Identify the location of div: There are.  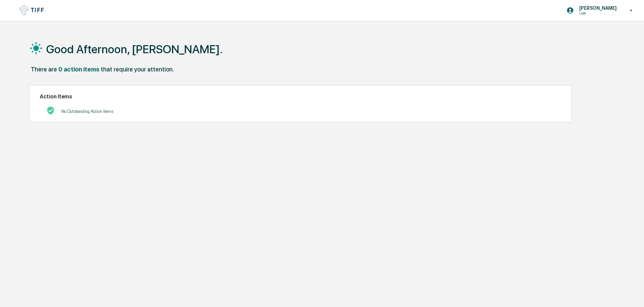
(44, 69).